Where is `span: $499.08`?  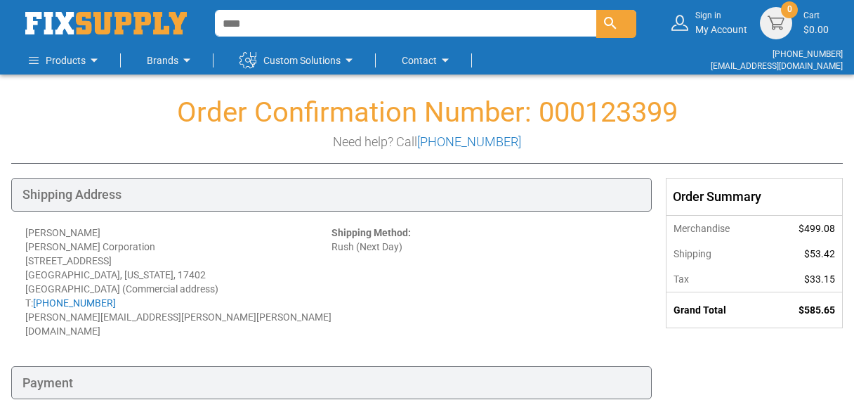
span: $499.08 is located at coordinates (817, 228).